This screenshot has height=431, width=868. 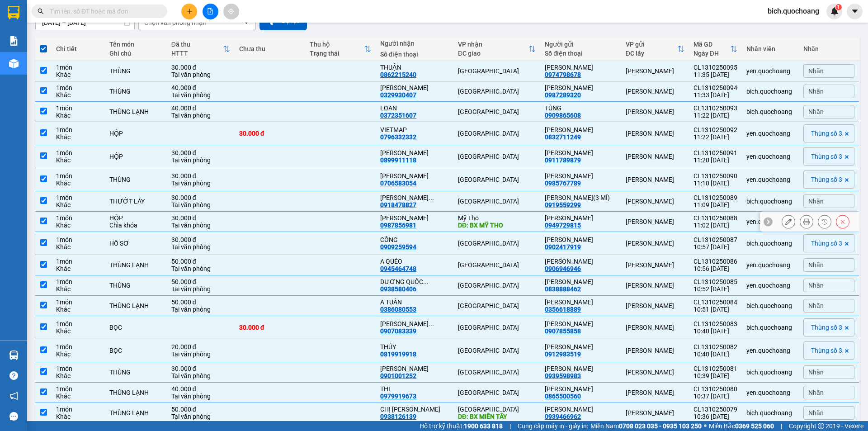 What do you see at coordinates (136, 393) in the screenshot?
I see `div: THÙNG LẠNH` at bounding box center [136, 393].